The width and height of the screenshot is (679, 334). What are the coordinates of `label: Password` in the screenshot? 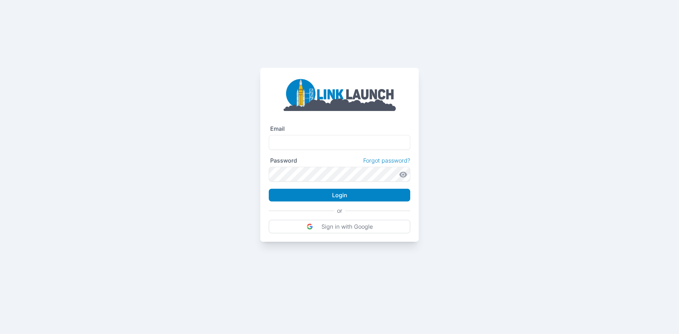 It's located at (284, 160).